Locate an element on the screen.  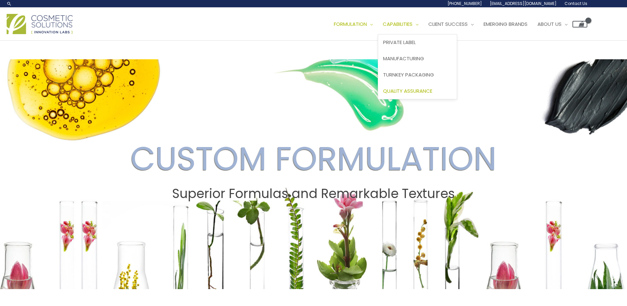
a: Capabilities is located at coordinates (401, 24).